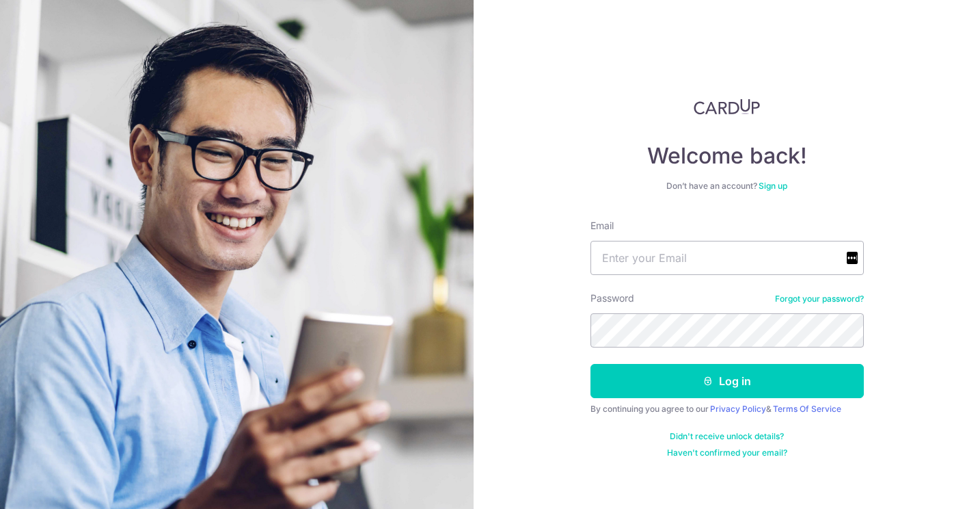 Image resolution: width=980 pixels, height=509 pixels. Describe the element at coordinates (727, 186) in the screenshot. I see `div: Don’t have an account?` at that location.